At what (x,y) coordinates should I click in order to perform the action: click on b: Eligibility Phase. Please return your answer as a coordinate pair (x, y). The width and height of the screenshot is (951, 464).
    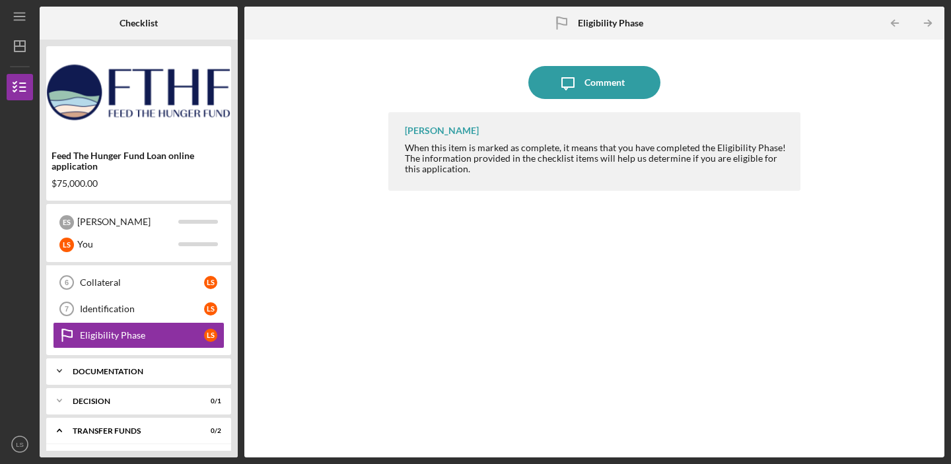
    Looking at the image, I should click on (610, 23).